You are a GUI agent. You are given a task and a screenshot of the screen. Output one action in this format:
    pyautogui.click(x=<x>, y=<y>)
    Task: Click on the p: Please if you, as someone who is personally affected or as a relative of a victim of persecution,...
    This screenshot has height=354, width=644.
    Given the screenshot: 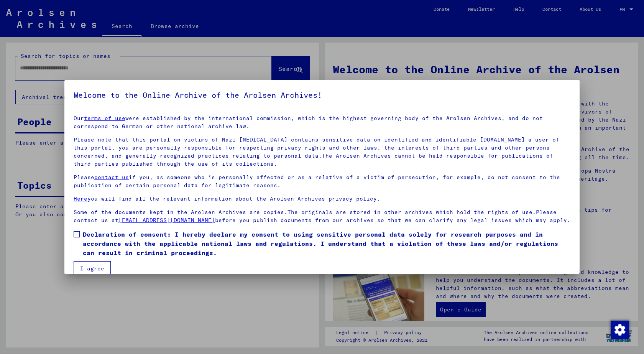 What is the action you would take?
    pyautogui.click(x=322, y=181)
    